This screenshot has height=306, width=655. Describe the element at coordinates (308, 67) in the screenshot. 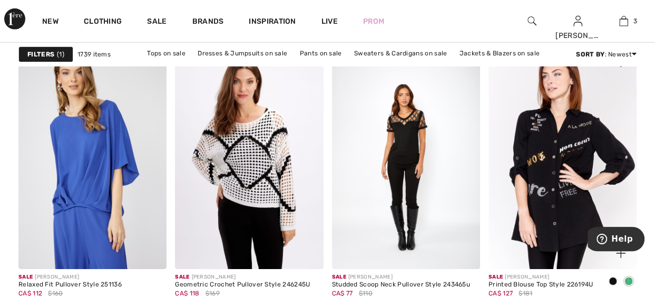

I see `a: Skirts on sale` at that location.